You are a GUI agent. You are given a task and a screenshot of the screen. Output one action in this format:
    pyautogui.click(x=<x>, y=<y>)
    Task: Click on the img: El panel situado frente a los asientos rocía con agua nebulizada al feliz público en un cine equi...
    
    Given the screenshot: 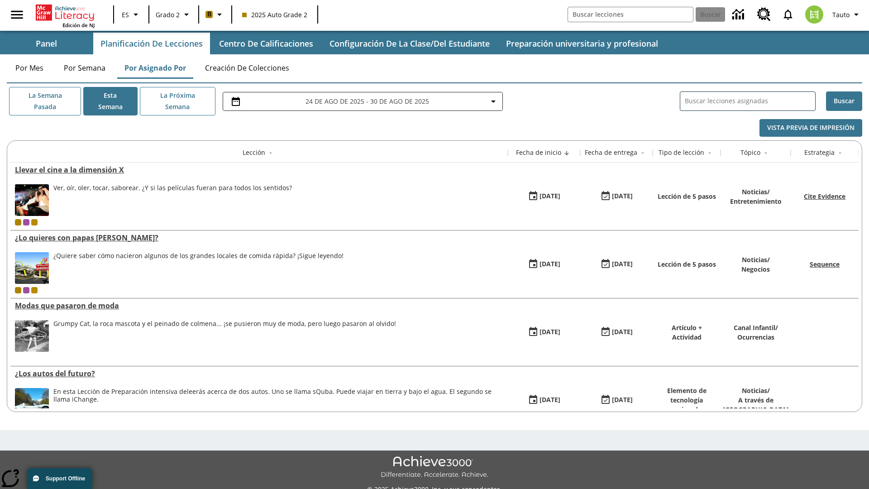 What is the action you would take?
    pyautogui.click(x=32, y=200)
    